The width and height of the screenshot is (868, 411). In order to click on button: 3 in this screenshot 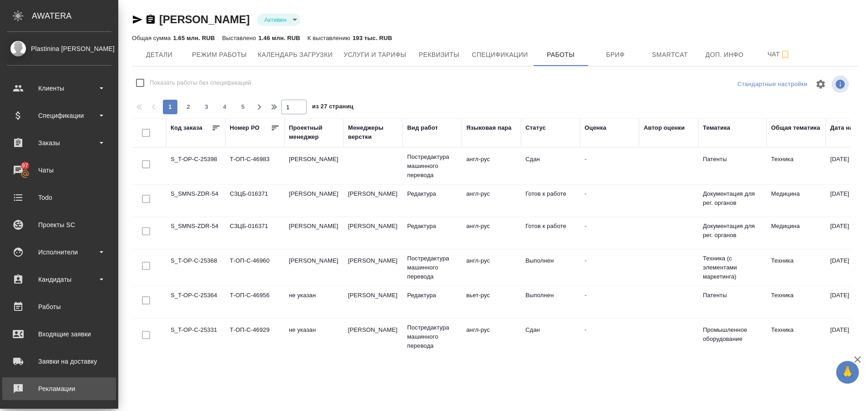, I will do `click(206, 107)`.